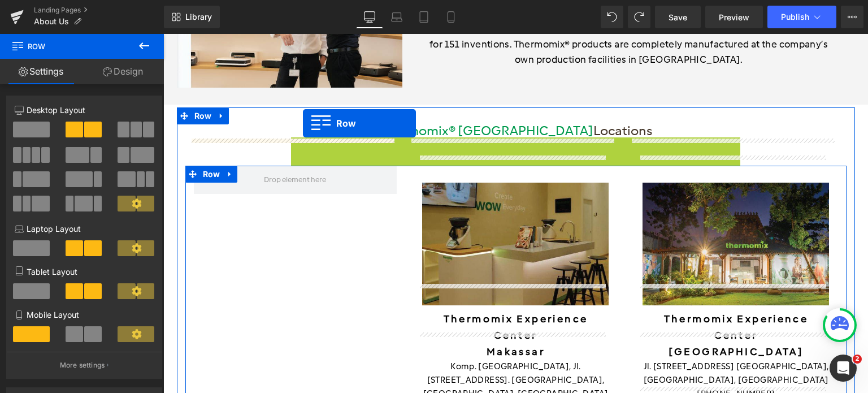 Image resolution: width=868 pixels, height=393 pixels. Describe the element at coordinates (123, 71) in the screenshot. I see `a: Design` at that location.